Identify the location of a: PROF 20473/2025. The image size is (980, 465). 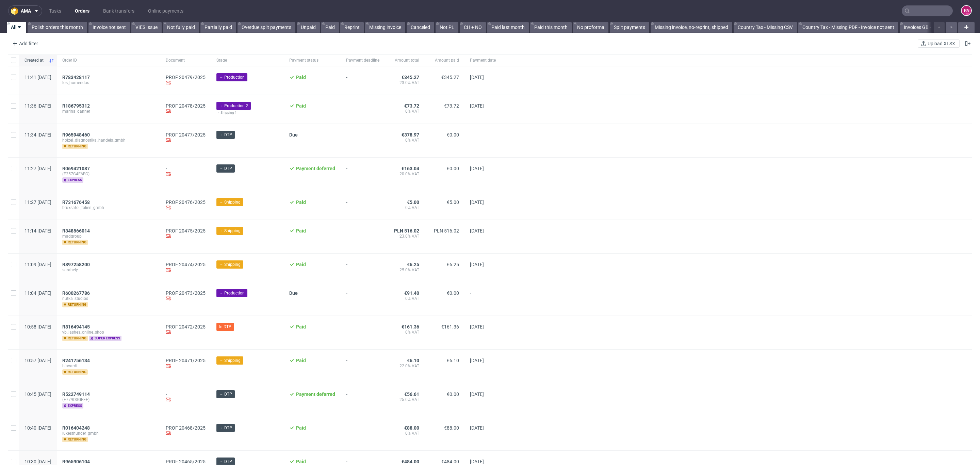
(185, 293).